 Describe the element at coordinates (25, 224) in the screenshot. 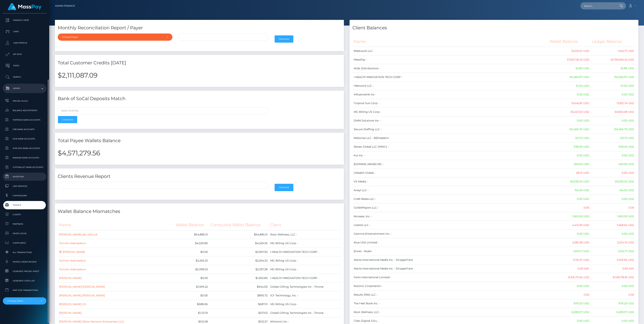

I see `span: Partners` at that location.